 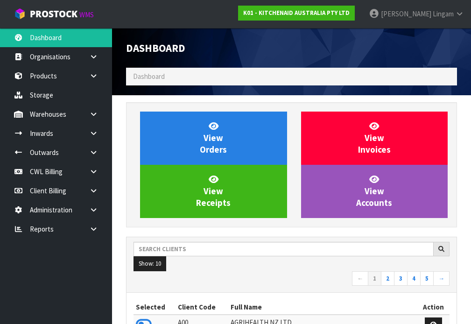 I want to click on span: View Receipts, so click(x=213, y=191).